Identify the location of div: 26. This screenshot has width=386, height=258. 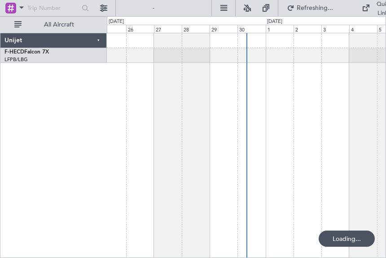
(140, 29).